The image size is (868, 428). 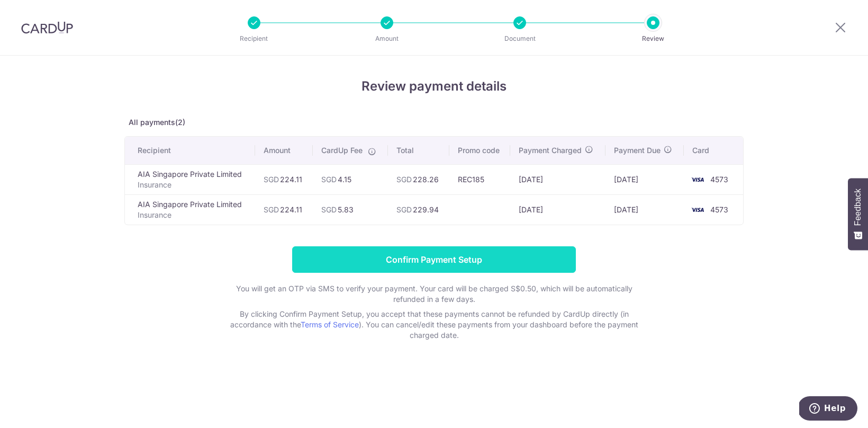 What do you see at coordinates (434, 122) in the screenshot?
I see `p: All payments(2)` at bounding box center [434, 122].